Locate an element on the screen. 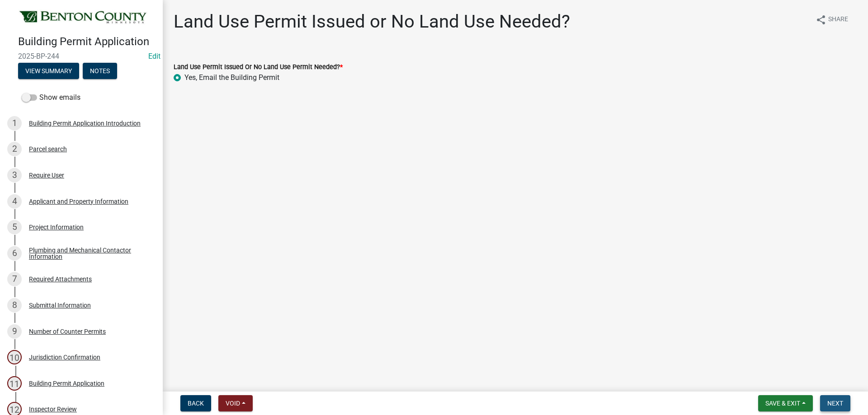  div: 5 is located at coordinates (14, 227).